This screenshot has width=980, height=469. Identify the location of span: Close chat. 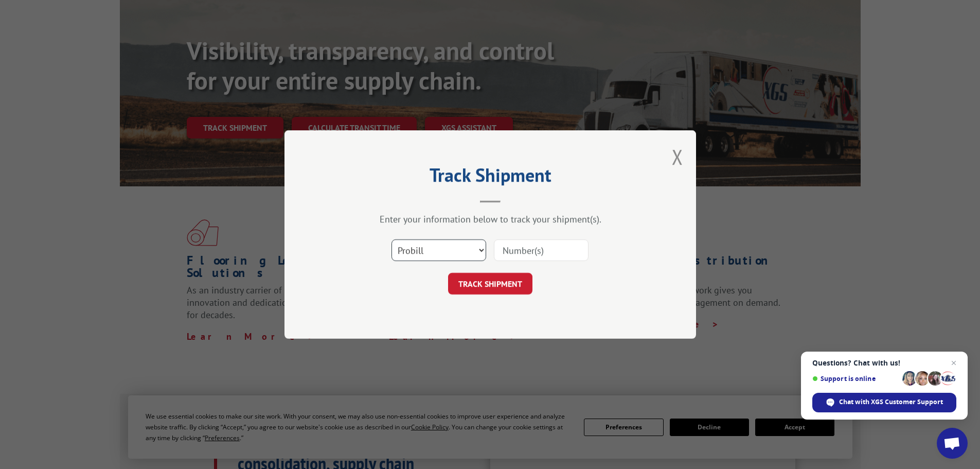
(954, 363).